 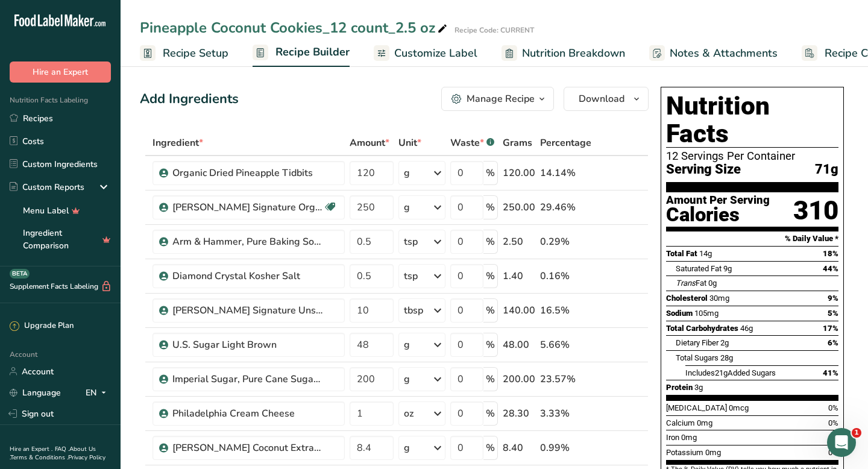 I want to click on a: Recipe Setup, so click(x=184, y=53).